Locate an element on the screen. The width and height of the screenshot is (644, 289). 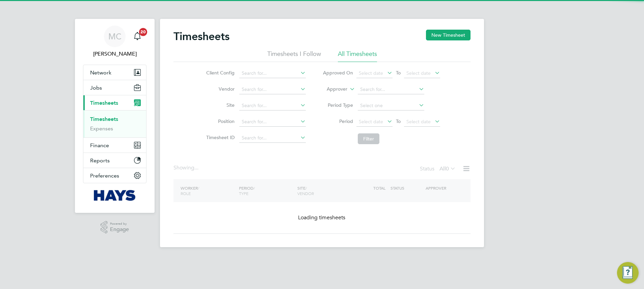
button: Reports is located at coordinates (115, 161).